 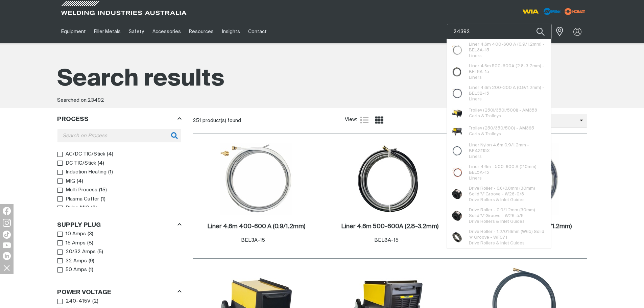 What do you see at coordinates (390, 226) in the screenshot?
I see `a: Liner 4.6m 500-600A (2.8-3.2mm)` at bounding box center [390, 226].